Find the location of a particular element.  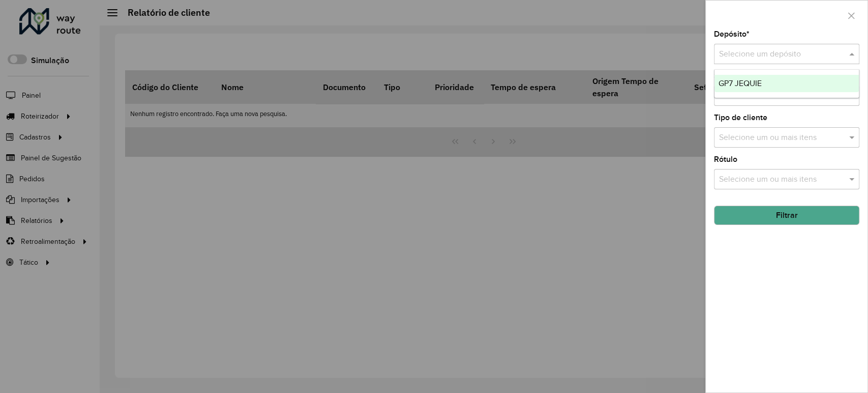

ng-dropdown-panel: Options list is located at coordinates (786, 84).